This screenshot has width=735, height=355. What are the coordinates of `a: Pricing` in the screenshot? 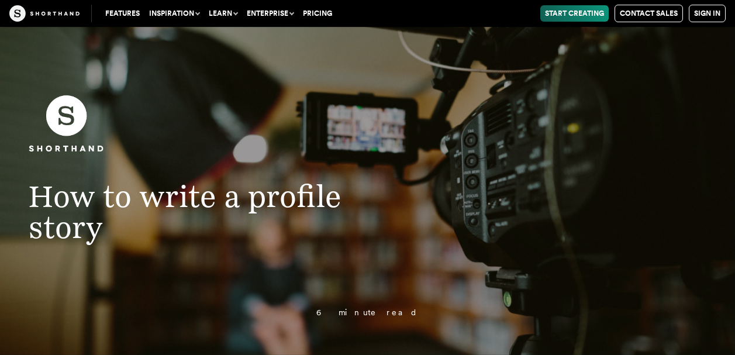 It's located at (317, 13).